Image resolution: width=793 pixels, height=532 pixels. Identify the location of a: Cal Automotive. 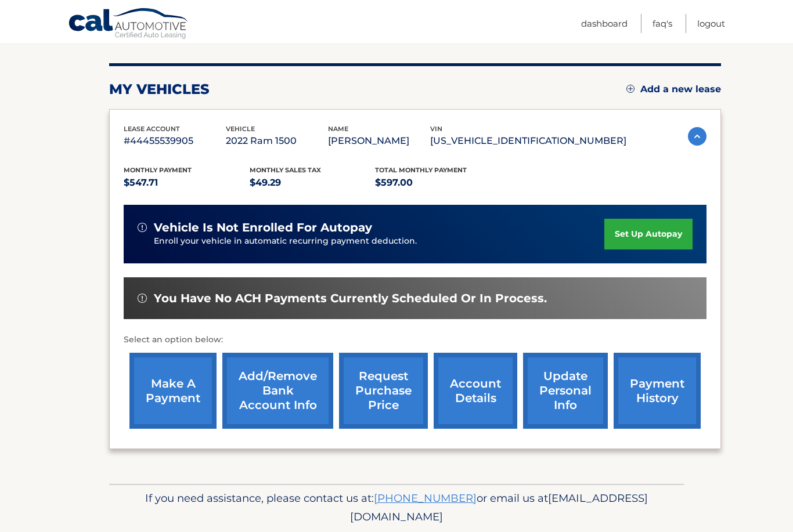
(129, 24).